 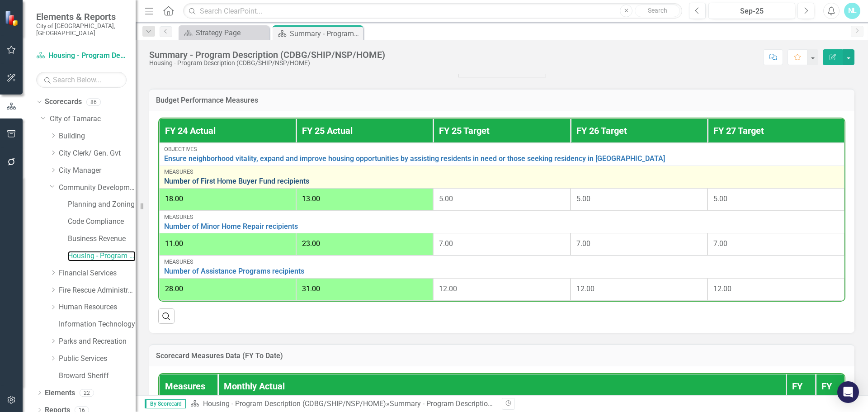 I want to click on input: Search Below..., so click(x=82, y=80).